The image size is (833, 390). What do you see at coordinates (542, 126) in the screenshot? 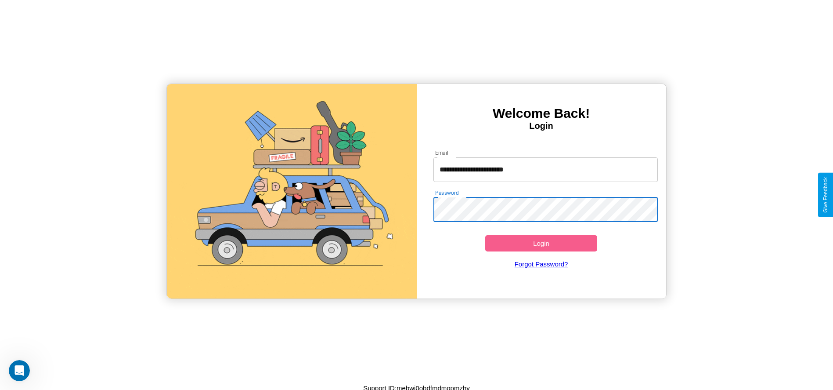
I see `h4: Login` at bounding box center [542, 126].